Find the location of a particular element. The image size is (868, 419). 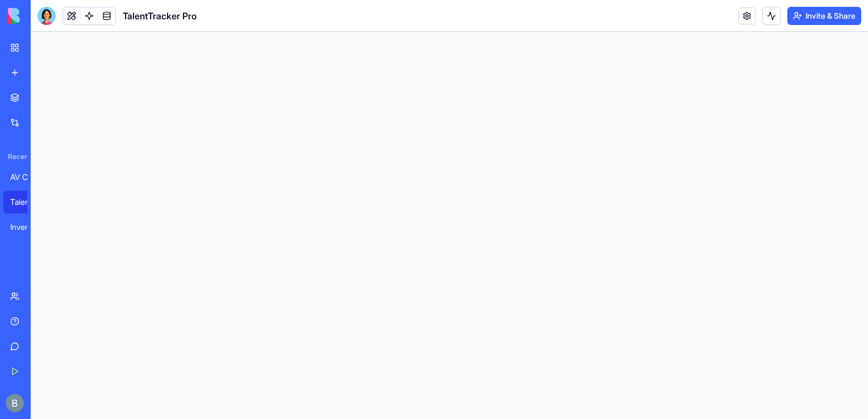

a: TalentTracker Pro is located at coordinates (26, 202).